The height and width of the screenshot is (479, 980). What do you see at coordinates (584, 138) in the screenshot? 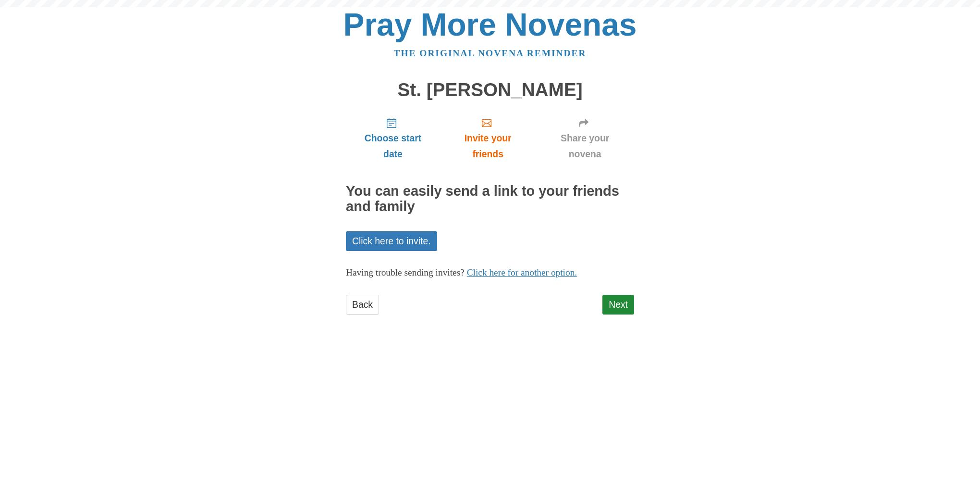
I see `a: Share your novena` at bounding box center [584, 138].